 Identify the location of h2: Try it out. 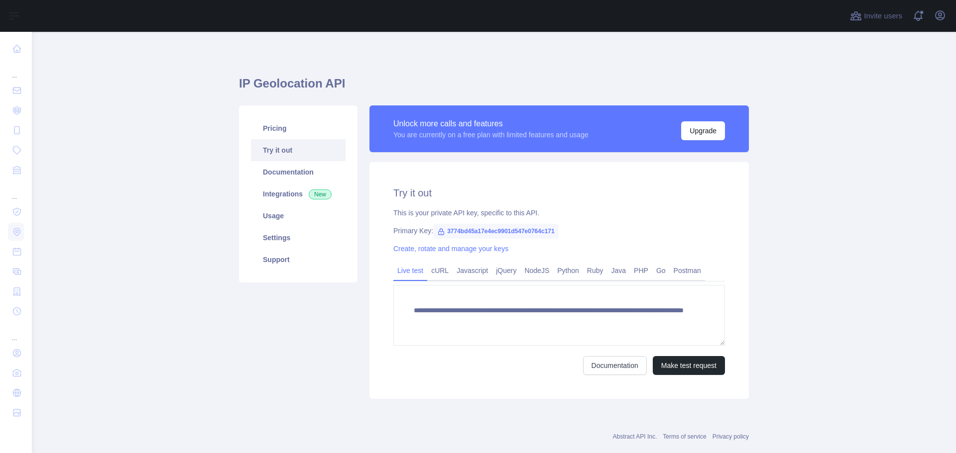
(559, 193).